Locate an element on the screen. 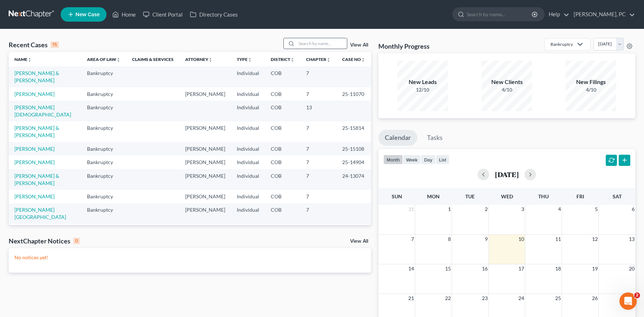 The width and height of the screenshot is (644, 317). button: day is located at coordinates (428, 159).